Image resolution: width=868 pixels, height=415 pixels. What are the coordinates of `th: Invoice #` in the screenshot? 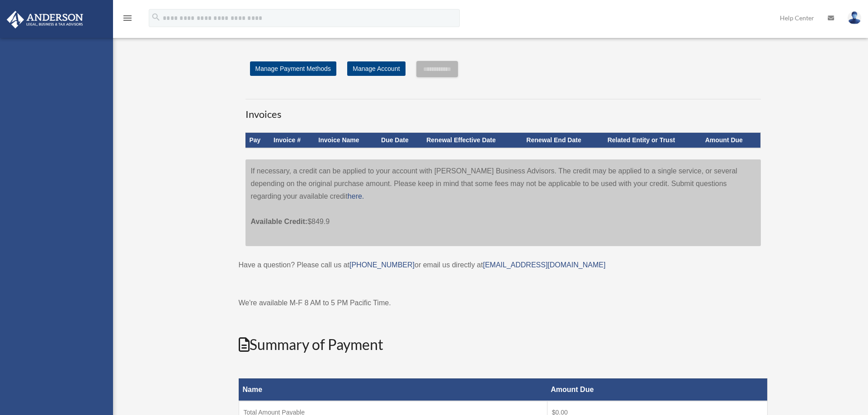 It's located at (292, 141).